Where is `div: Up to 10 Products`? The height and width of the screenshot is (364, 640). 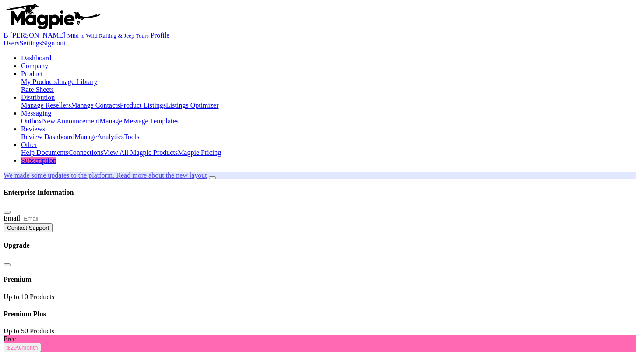
div: Up to 10 Products is located at coordinates (320, 297).